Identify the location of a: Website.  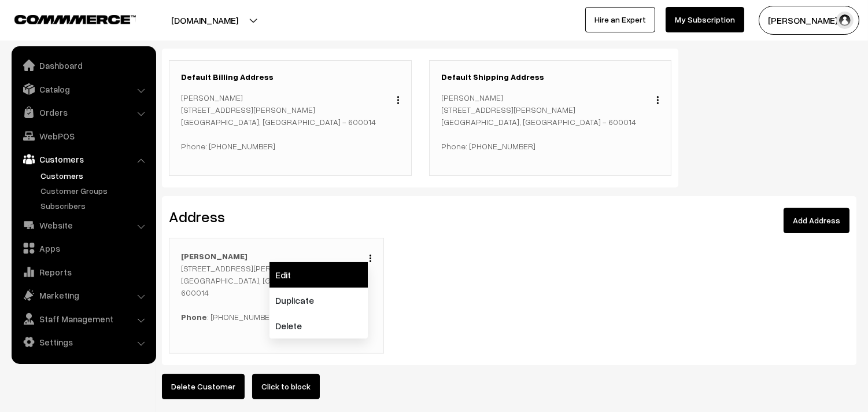
(83, 225).